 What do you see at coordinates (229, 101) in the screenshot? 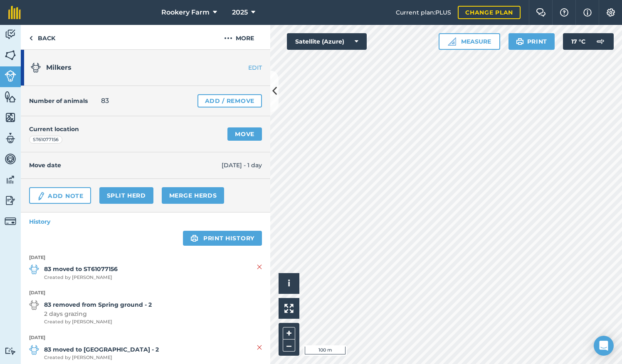
I see `a: Add / Remove` at bounding box center [229, 101].